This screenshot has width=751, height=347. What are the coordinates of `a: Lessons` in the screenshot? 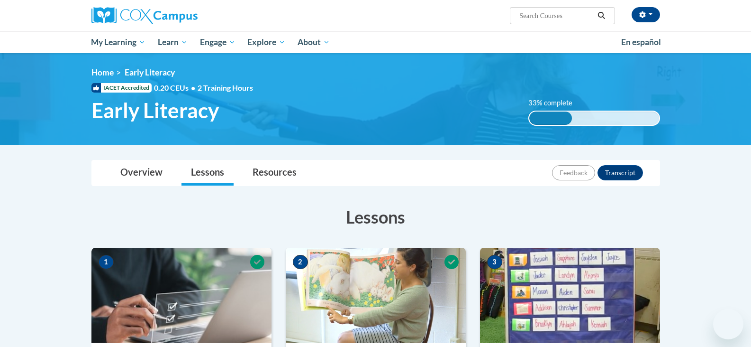 It's located at (208, 173).